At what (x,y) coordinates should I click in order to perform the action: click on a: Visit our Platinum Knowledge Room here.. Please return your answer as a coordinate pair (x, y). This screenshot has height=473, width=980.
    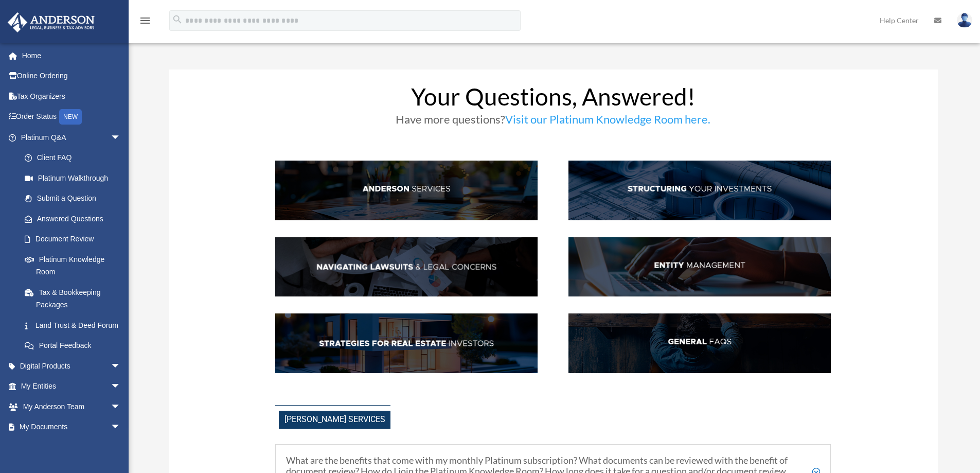
    Looking at the image, I should click on (608, 122).